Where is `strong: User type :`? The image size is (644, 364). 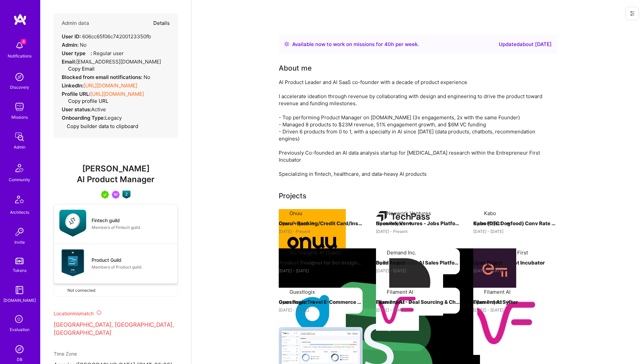 strong: User type : is located at coordinates (77, 53).